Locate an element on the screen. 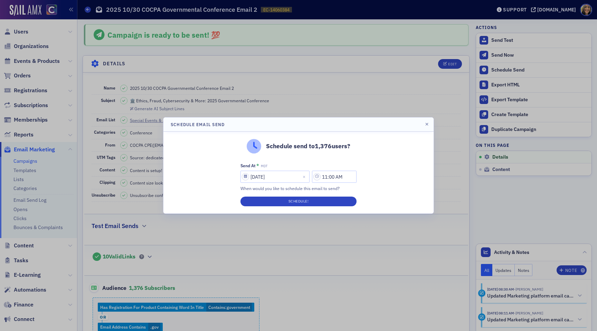 This screenshot has height=331, width=597. div: Send At is located at coordinates (248, 165).